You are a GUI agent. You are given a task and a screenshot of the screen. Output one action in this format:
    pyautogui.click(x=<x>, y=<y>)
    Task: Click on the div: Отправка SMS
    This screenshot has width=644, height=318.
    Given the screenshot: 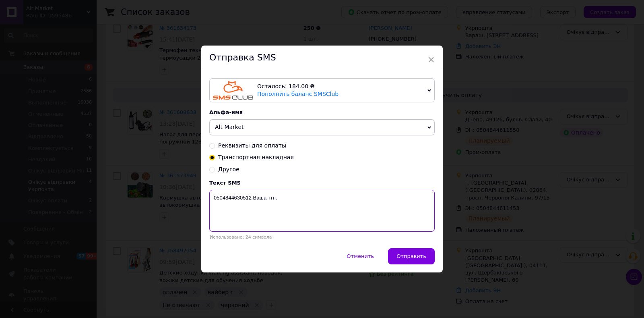 What is the action you would take?
    pyautogui.click(x=322, y=58)
    